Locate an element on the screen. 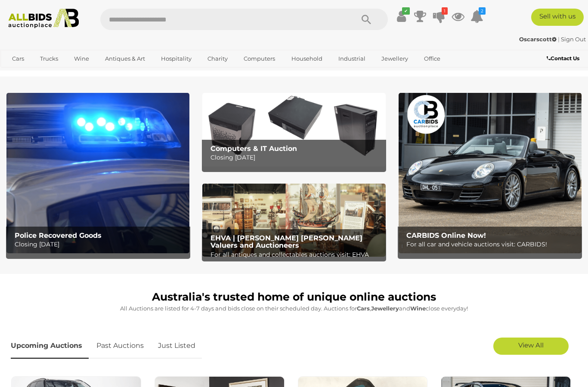 This screenshot has height=387, width=588. a: Cars is located at coordinates (18, 59).